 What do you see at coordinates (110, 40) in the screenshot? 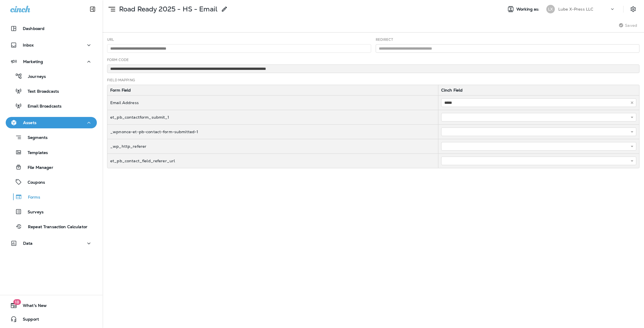
I see `label: Url` at bounding box center [110, 40].